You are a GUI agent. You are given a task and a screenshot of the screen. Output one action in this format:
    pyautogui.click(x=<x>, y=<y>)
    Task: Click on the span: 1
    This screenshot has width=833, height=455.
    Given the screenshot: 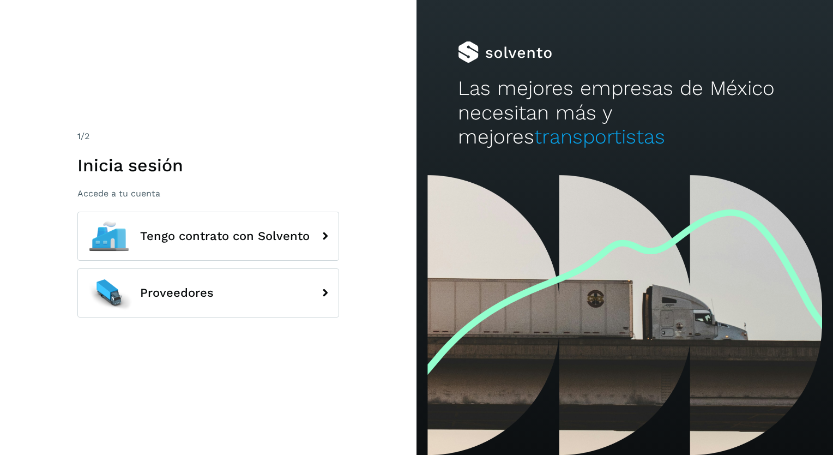 What is the action you would take?
    pyautogui.click(x=79, y=136)
    